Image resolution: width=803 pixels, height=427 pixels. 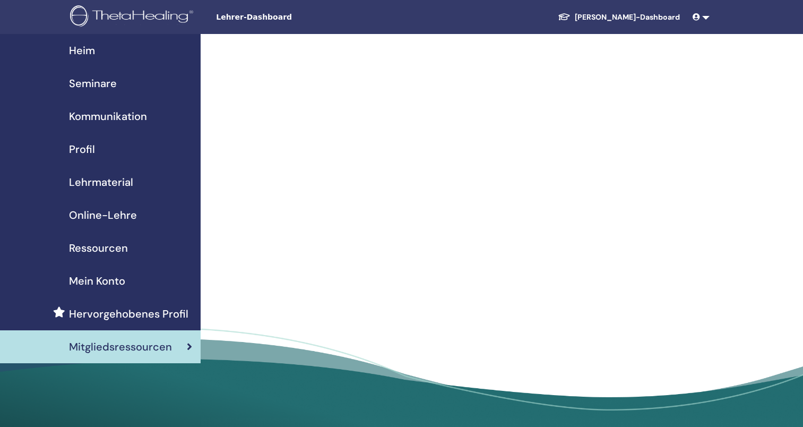 I want to click on span: Mein Konto, so click(x=97, y=281).